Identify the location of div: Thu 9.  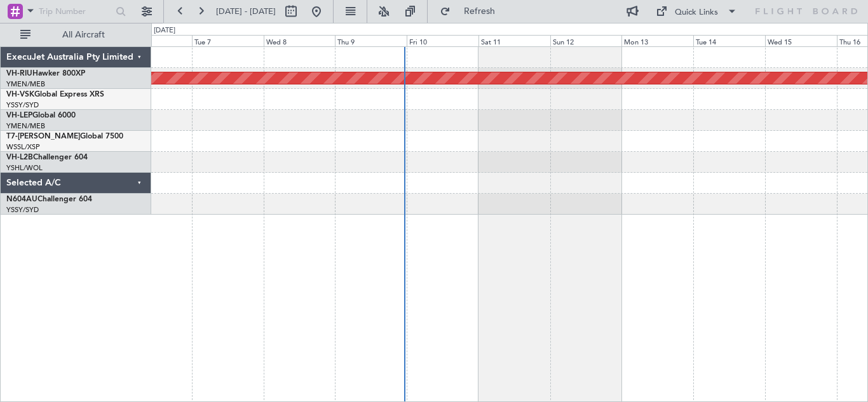
(371, 40).